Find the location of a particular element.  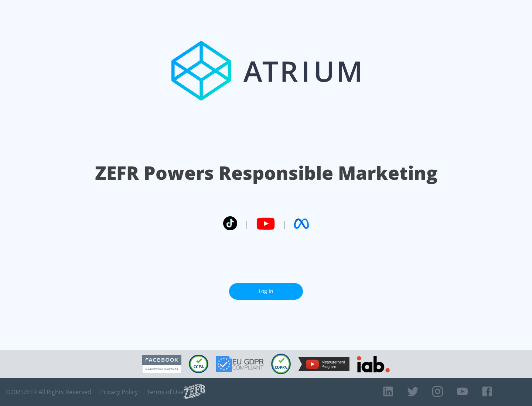

a: Terms of Use is located at coordinates (165, 392).